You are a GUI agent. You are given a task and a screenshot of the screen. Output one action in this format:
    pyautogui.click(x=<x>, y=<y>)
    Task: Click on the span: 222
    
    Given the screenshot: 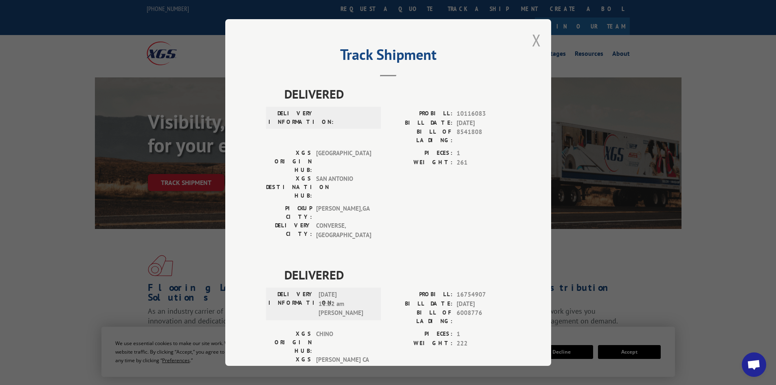 What is the action you would take?
    pyautogui.click(x=483, y=343)
    